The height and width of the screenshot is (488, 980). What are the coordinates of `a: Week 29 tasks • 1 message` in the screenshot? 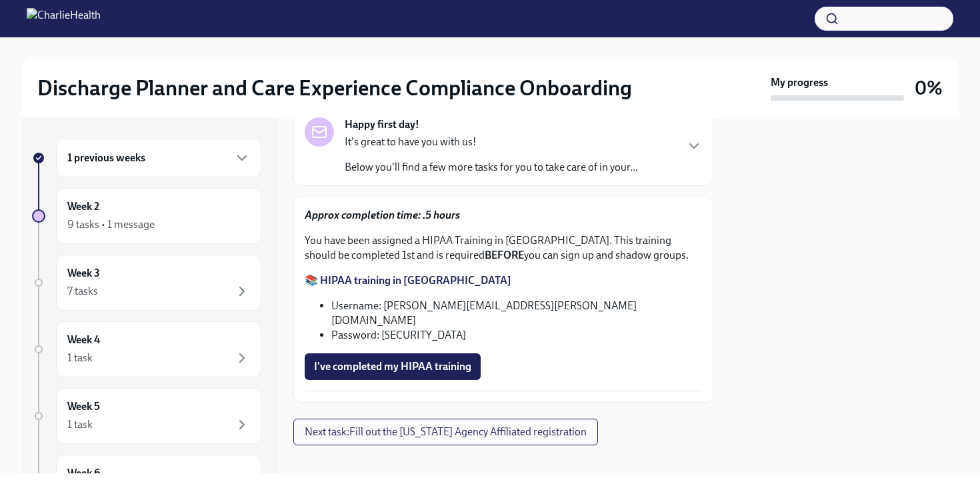 It's located at (147, 216).